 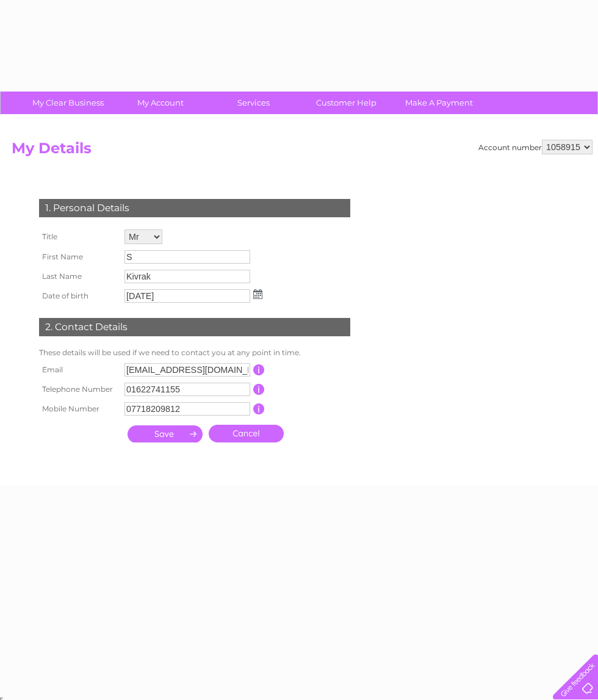 I want to click on th: First Name, so click(x=79, y=257).